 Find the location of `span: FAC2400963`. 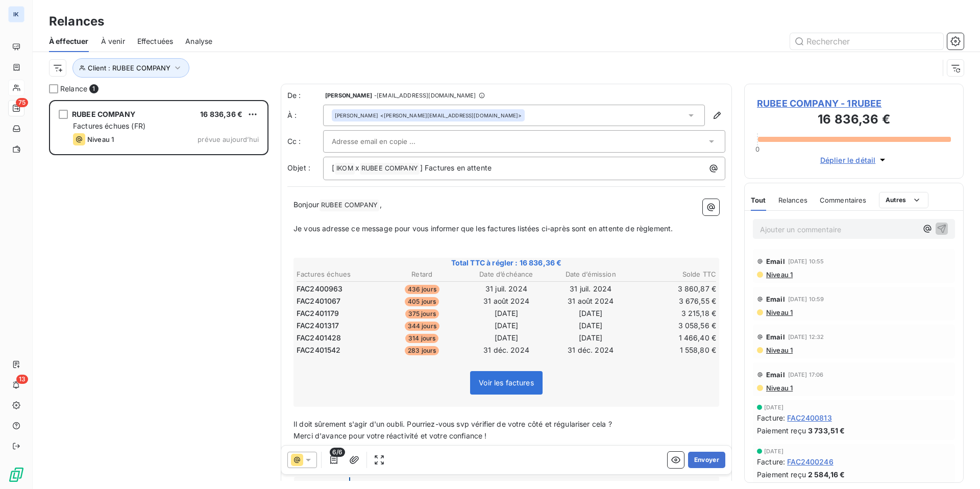

span: FAC2400963 is located at coordinates (320, 289).